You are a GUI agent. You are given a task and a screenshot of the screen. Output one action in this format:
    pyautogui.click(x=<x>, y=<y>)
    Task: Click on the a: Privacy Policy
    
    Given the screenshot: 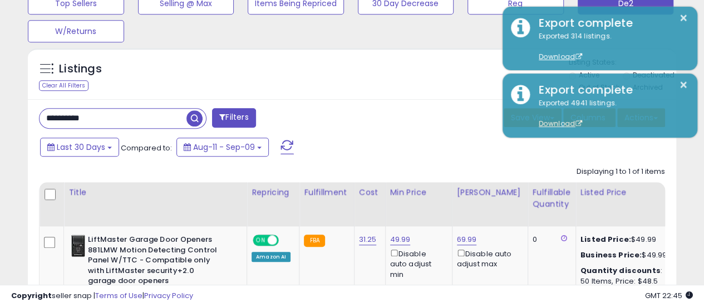 What is the action you would take?
    pyautogui.click(x=169, y=295)
    